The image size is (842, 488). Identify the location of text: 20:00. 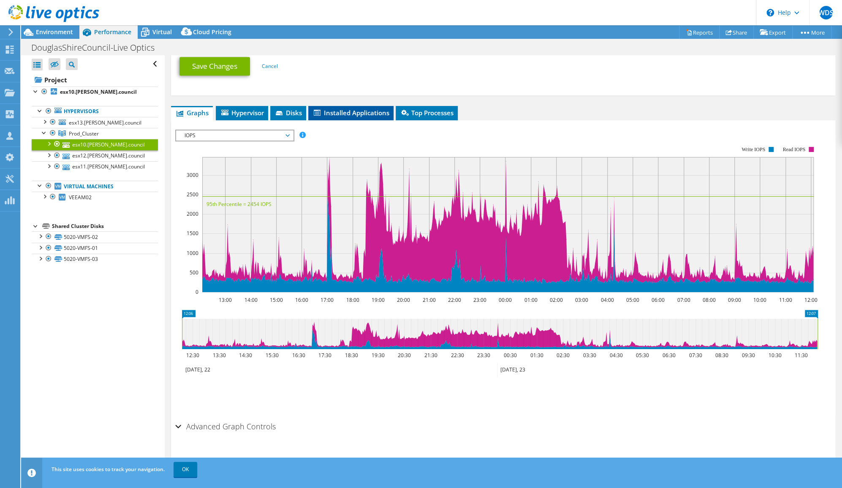
(403, 300).